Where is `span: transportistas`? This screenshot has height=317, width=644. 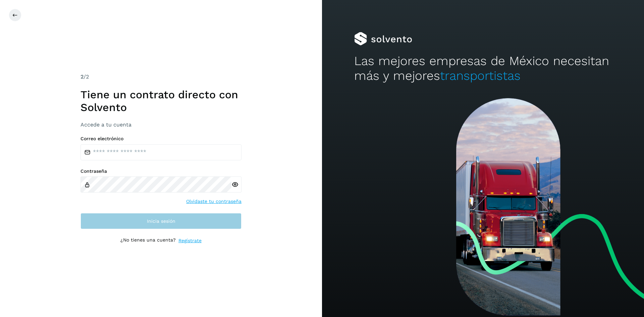
span: transportistas is located at coordinates (480, 76).